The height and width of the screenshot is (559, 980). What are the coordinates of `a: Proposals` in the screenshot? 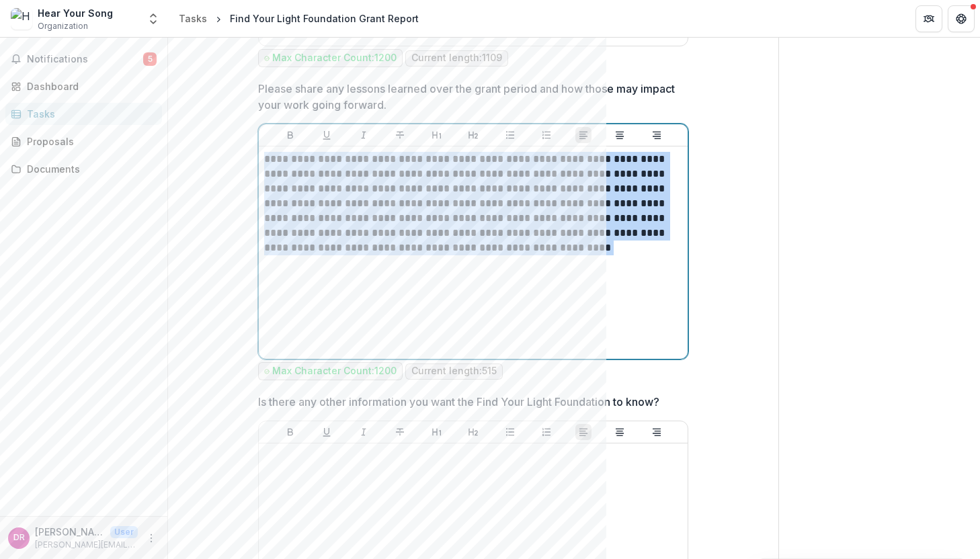 It's located at (84, 141).